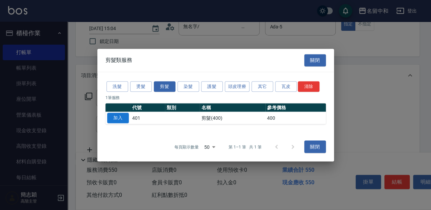 This screenshot has width=431, height=210. Describe the element at coordinates (165, 86) in the screenshot. I see `button: 剪髮` at that location.